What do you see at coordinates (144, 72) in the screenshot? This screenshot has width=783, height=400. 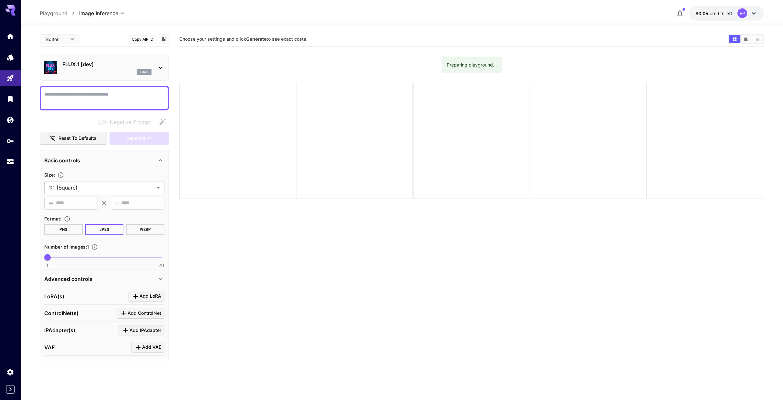 I see `p: flux1d` at bounding box center [144, 72].